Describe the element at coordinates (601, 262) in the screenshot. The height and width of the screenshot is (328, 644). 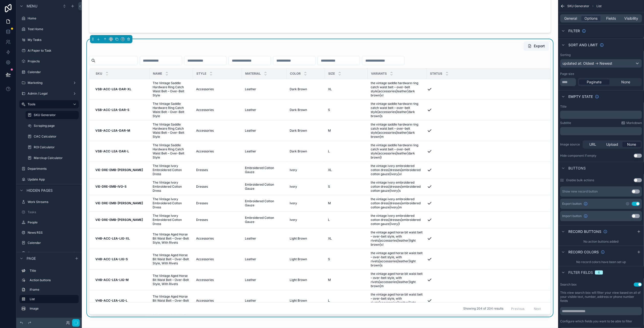
I see `div: No record colors have been set up` at that location.